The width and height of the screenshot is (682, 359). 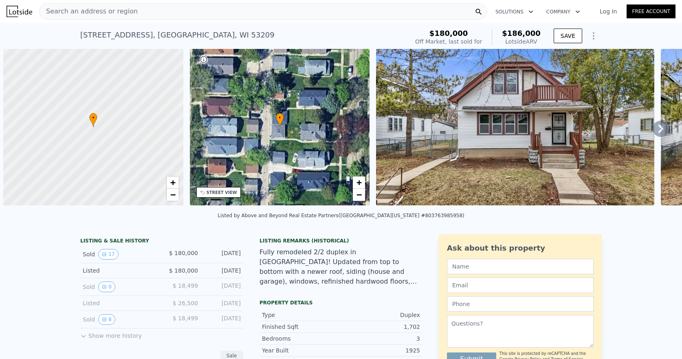 What do you see at coordinates (341, 241) in the screenshot?
I see `div: Listing Remarks (Historical)` at bounding box center [341, 241].